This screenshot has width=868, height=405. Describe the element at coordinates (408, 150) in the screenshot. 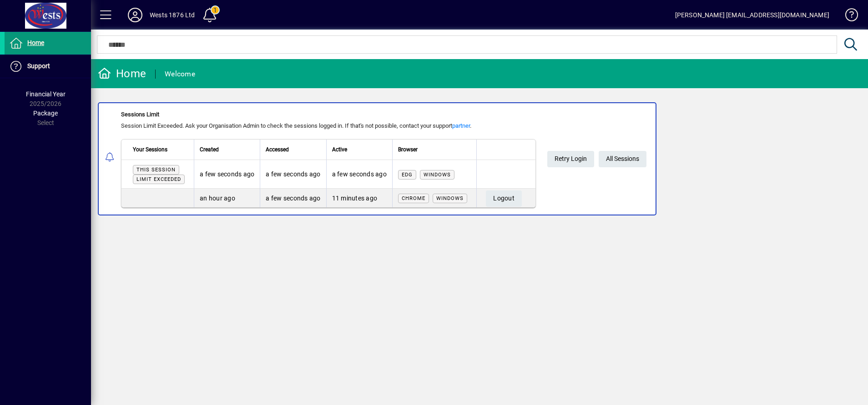

I see `span: Browser` at that location.